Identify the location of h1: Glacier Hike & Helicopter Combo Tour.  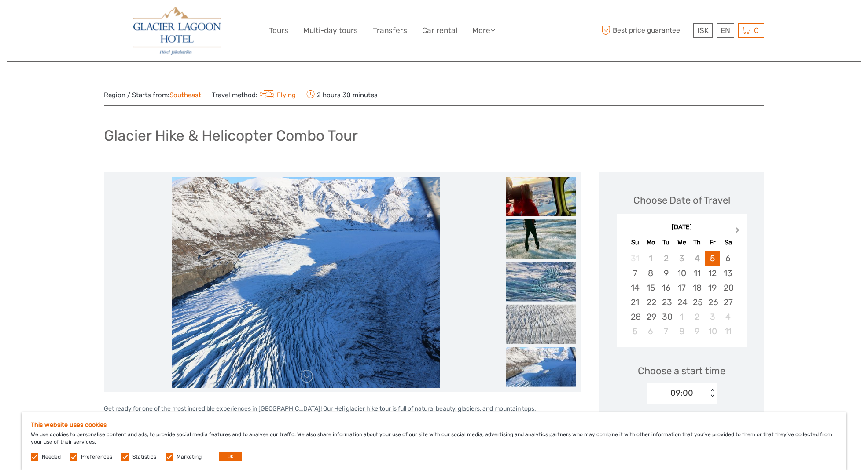
(231, 136).